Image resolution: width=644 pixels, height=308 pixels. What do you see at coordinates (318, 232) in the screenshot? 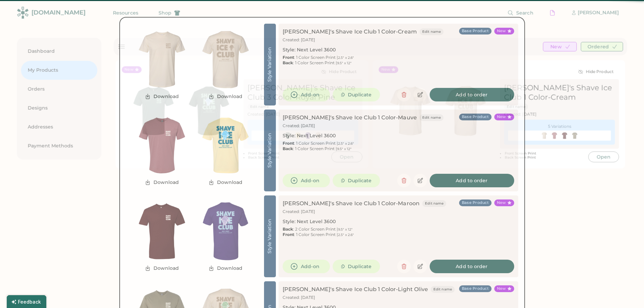
I see `div: : 2 Color Screen Print | : 1 Color Screen Print |` at bounding box center [318, 232].